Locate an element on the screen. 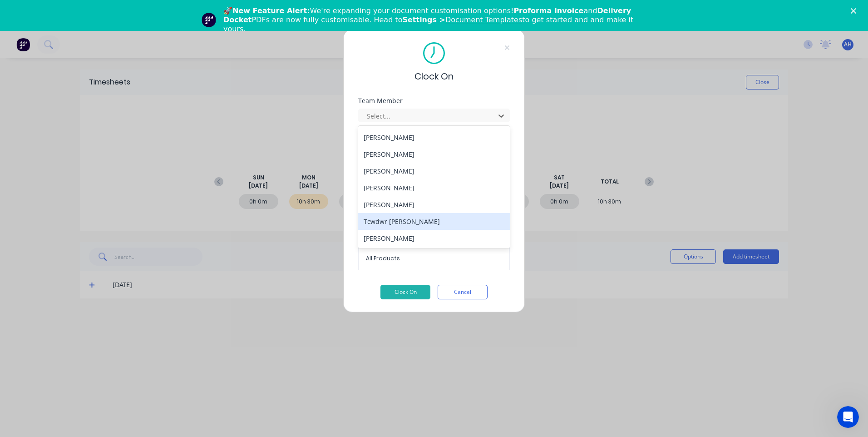 This screenshot has height=437, width=868. b: New Feature Alert: is located at coordinates (271, 10).